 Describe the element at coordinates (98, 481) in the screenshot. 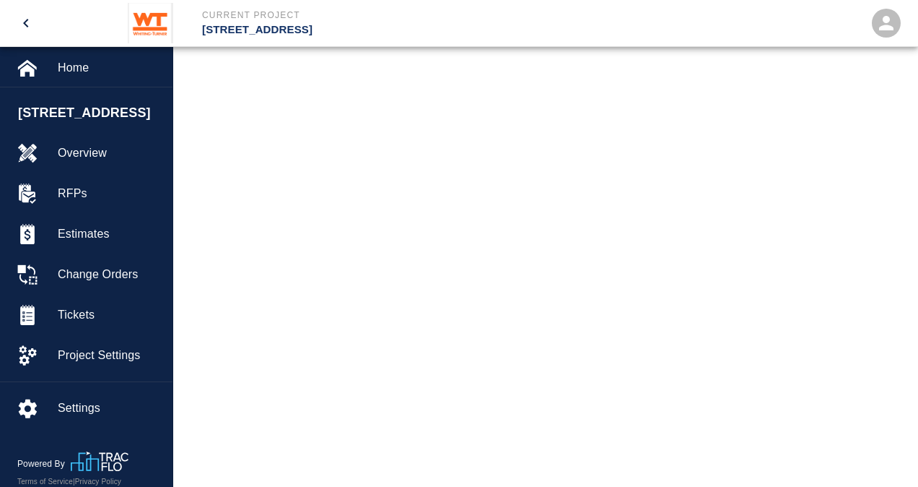

I see `a: Privacy Policy` at that location.